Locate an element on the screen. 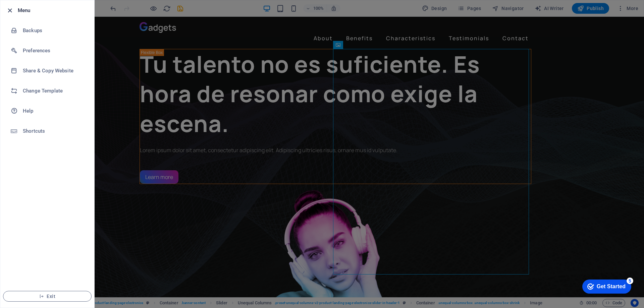  h6: Share & Copy Website is located at coordinates (53, 71).